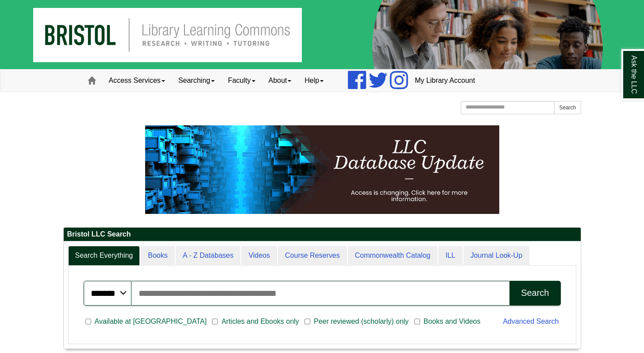 This screenshot has width=644, height=353. What do you see at coordinates (322, 170) in the screenshot?
I see `img: HTML tutorial` at bounding box center [322, 170].